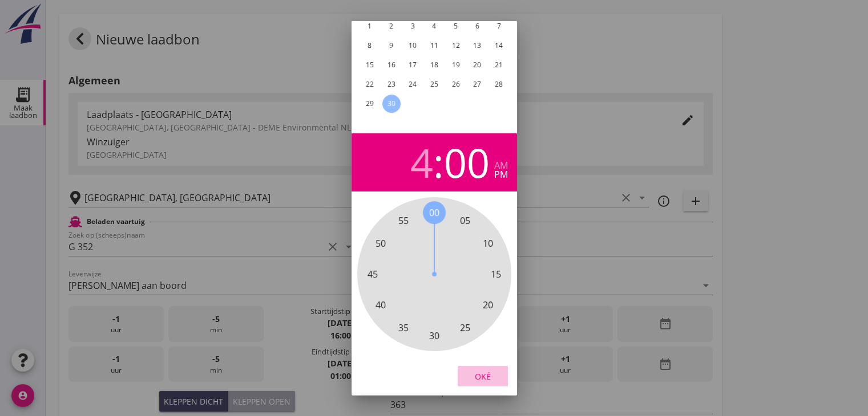  I want to click on button: 8, so click(369, 46).